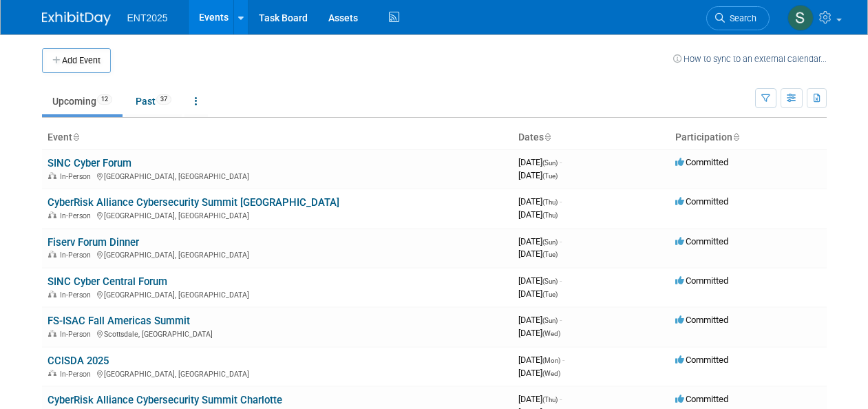 The width and height of the screenshot is (868, 409). I want to click on th: Participation, so click(748, 137).